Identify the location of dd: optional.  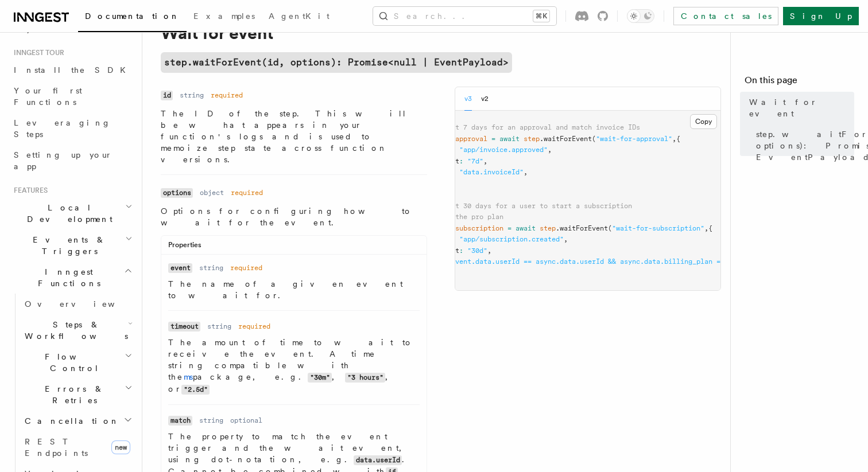
(246, 421).